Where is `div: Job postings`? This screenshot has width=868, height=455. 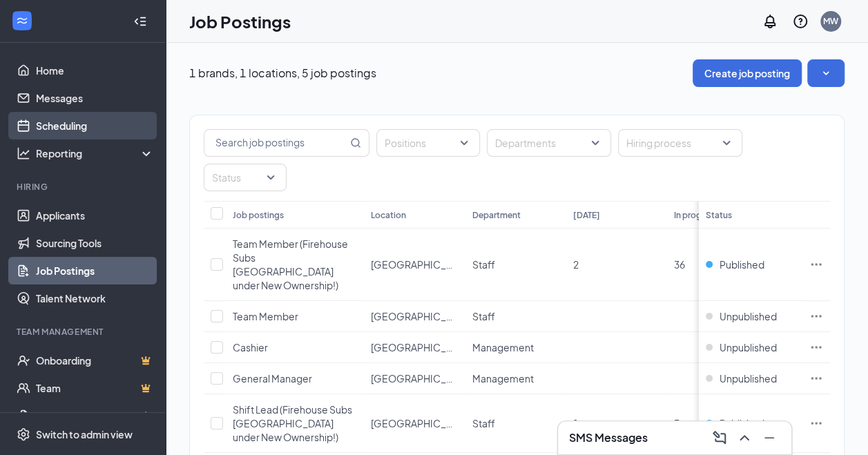 div: Job postings is located at coordinates (258, 215).